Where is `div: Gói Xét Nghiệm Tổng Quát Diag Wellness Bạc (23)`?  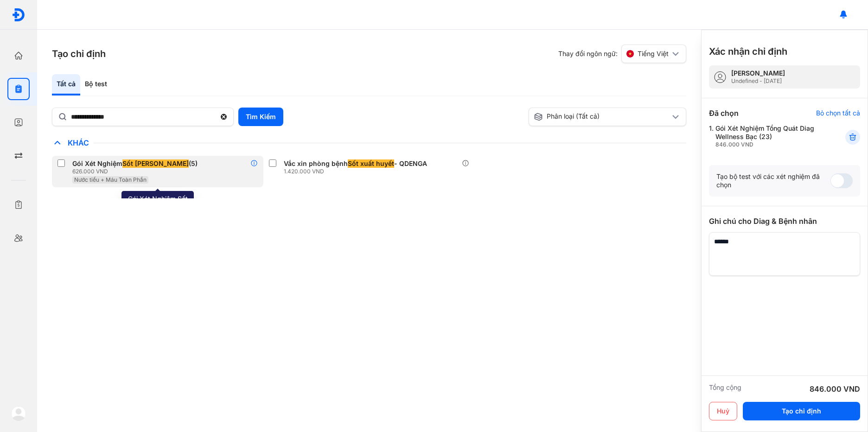 div: Gói Xét Nghiệm Tổng Quát Diag Wellness Bạc (23) is located at coordinates (768, 136).